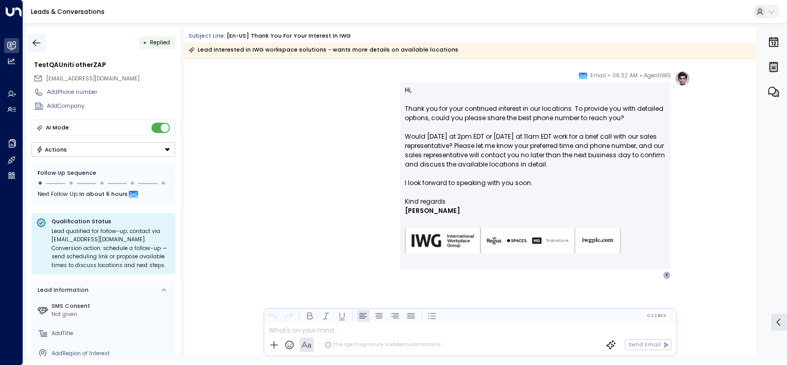 The width and height of the screenshot is (787, 365). Describe the element at coordinates (62, 290) in the screenshot. I see `div: Lead Information` at that location.